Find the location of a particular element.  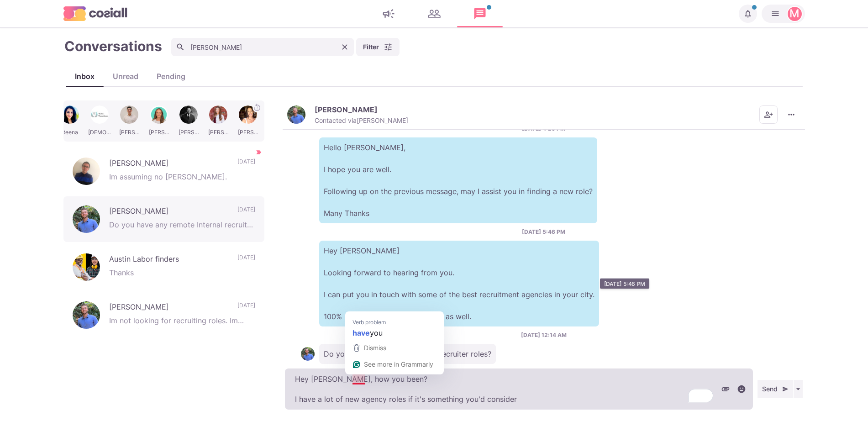

img: Austin Labor finders is located at coordinates (86, 267).